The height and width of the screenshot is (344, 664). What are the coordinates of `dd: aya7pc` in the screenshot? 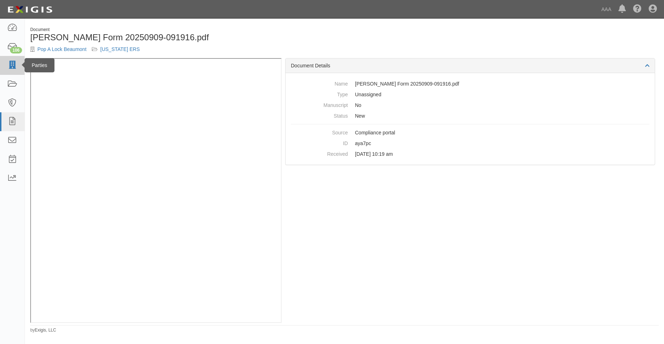 It's located at (470, 143).